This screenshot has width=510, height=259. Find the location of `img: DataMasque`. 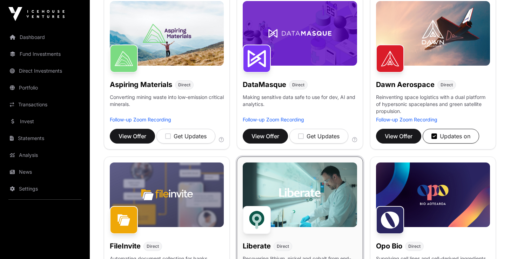

img: DataMasque is located at coordinates (257, 59).